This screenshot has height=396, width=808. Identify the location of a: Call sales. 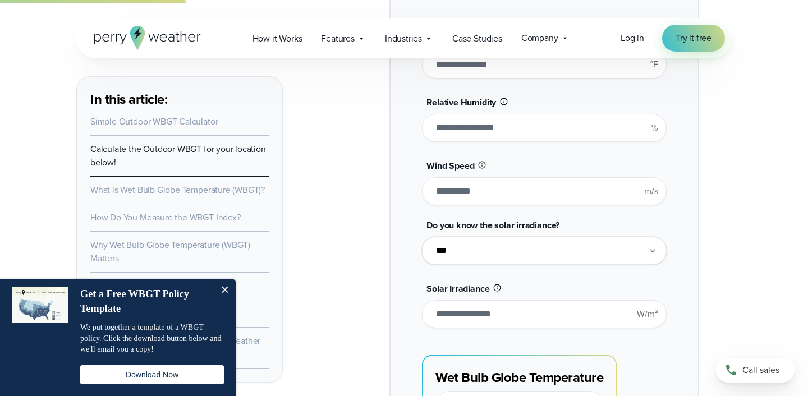
(756, 371).